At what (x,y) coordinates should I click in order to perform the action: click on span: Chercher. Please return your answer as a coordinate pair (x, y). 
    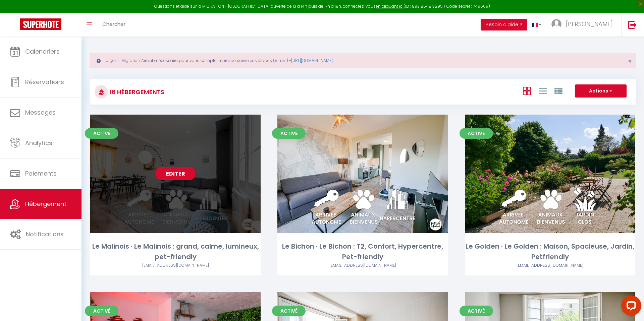
    Looking at the image, I should click on (113, 24).